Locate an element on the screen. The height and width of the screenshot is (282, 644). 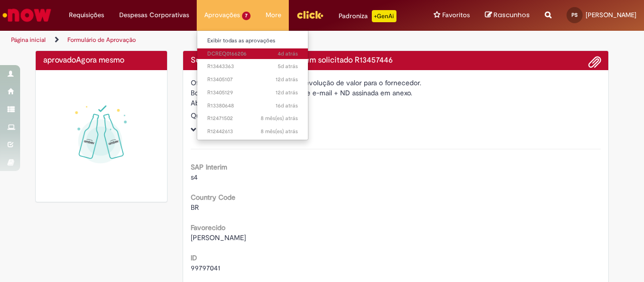
span: Aprovações is located at coordinates (222, 15).